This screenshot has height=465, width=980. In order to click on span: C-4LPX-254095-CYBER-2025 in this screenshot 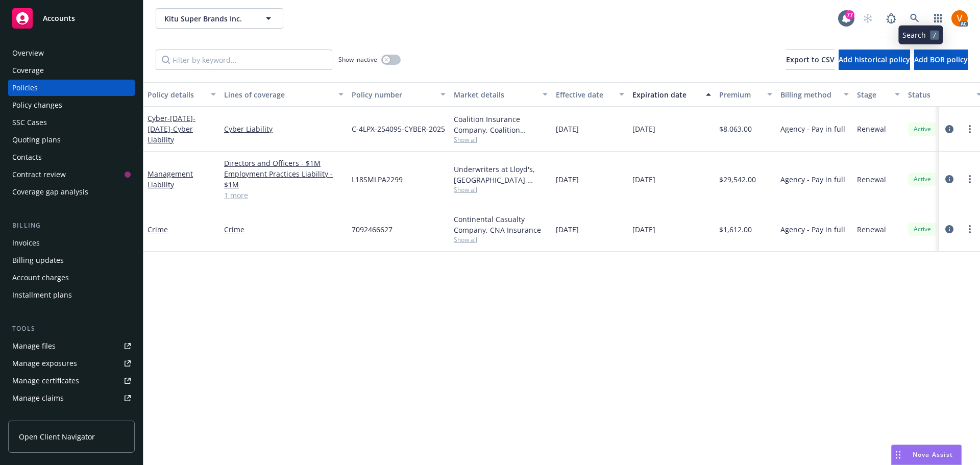, I will do `click(398, 129)`.